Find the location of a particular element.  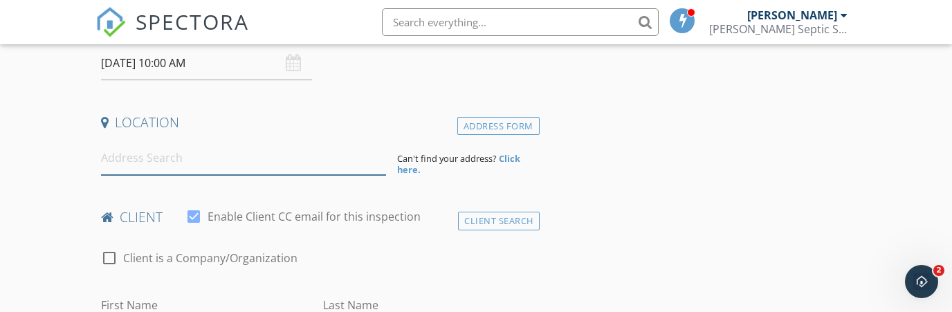

a: SPECTORA is located at coordinates (172, 33).